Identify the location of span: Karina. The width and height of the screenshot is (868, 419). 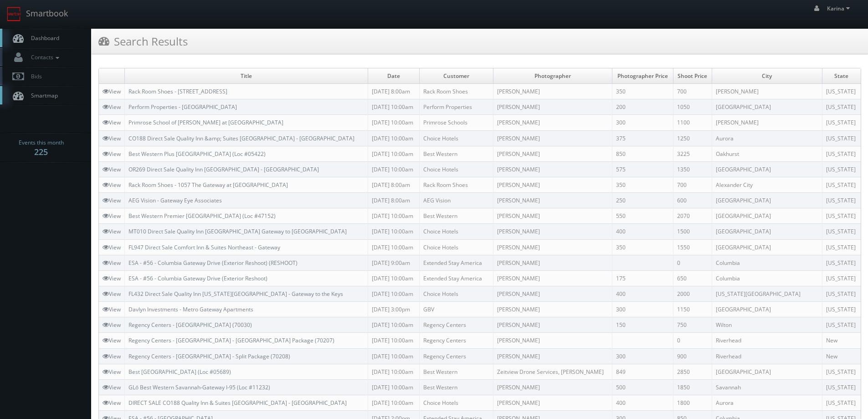
(840, 8).